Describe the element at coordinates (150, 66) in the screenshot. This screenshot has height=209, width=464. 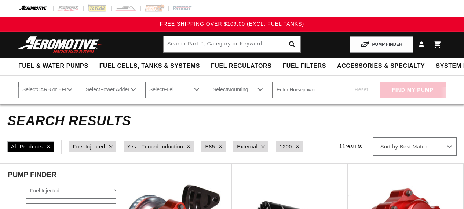
I see `summary: Fuel Cells, Tanks & Systems` at that location.